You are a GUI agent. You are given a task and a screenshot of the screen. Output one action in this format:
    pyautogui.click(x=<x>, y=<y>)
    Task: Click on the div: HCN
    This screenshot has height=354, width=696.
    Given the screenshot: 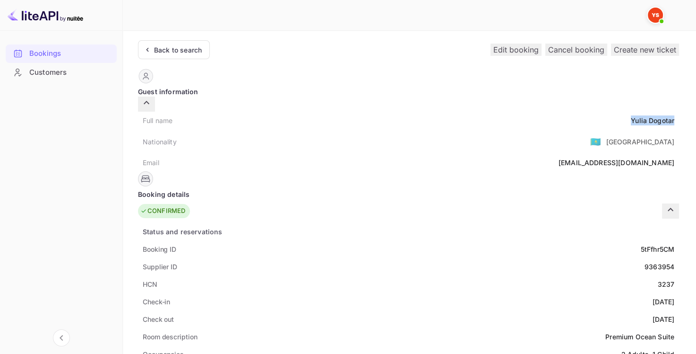 What is the action you would take?
    pyautogui.click(x=150, y=284)
    